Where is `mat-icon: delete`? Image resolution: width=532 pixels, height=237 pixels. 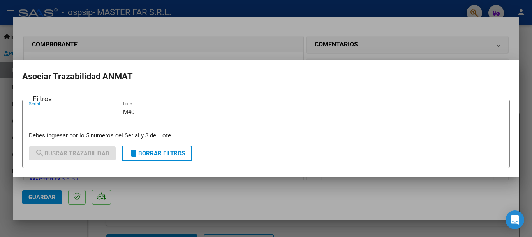
mat-icon: delete is located at coordinates (134, 153).